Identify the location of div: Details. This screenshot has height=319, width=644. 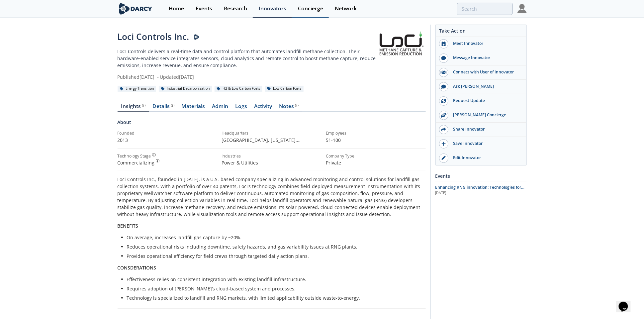
(163, 106).